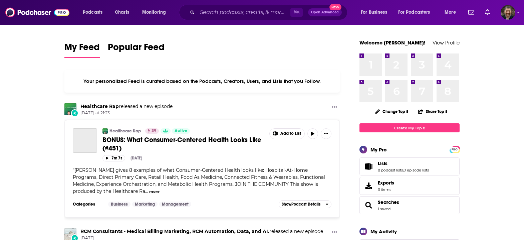 Image resolution: width=524 pixels, height=240 pixels. I want to click on a: Active, so click(181, 131).